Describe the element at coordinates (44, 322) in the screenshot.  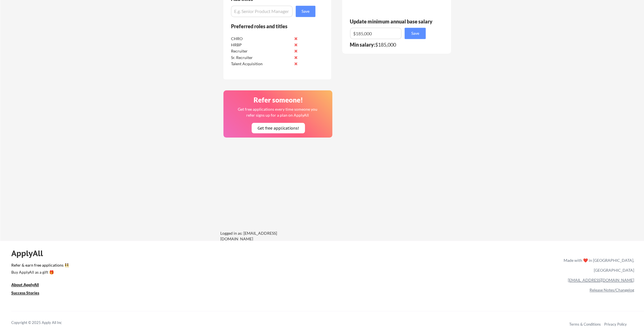
I see `div: Copyright © 2025 Apply All Inc` at that location.